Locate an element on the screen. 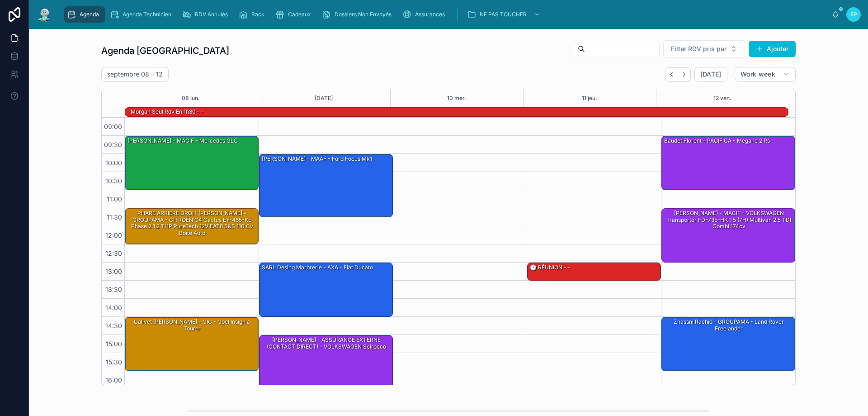 Image resolution: width=868 pixels, height=416 pixels. button: Select Button is located at coordinates (704, 49).